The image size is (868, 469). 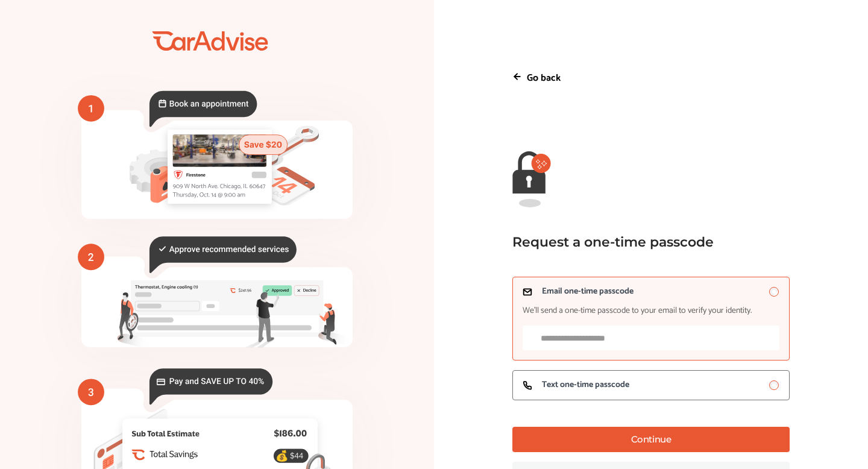 What do you see at coordinates (651, 439) in the screenshot?
I see `button: Continue` at bounding box center [651, 439].